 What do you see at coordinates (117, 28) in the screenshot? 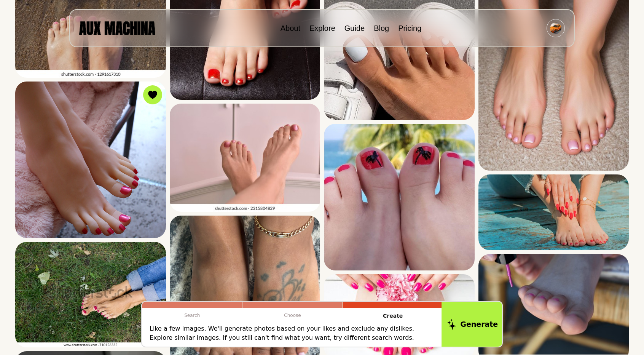
I see `img: AUX MACHINA` at bounding box center [117, 28].